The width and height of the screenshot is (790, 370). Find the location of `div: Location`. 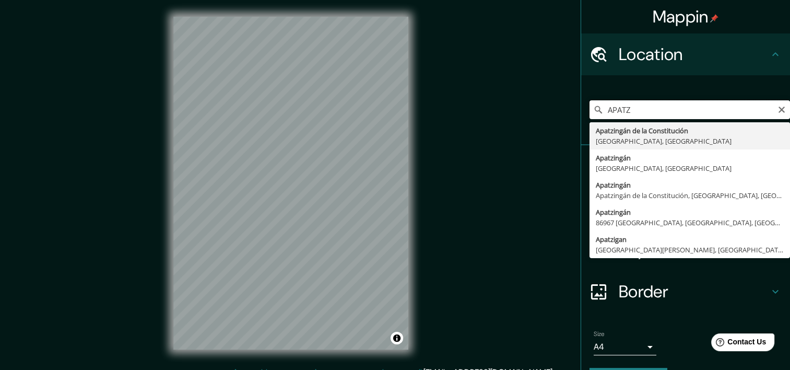

div: Location is located at coordinates (685, 54).